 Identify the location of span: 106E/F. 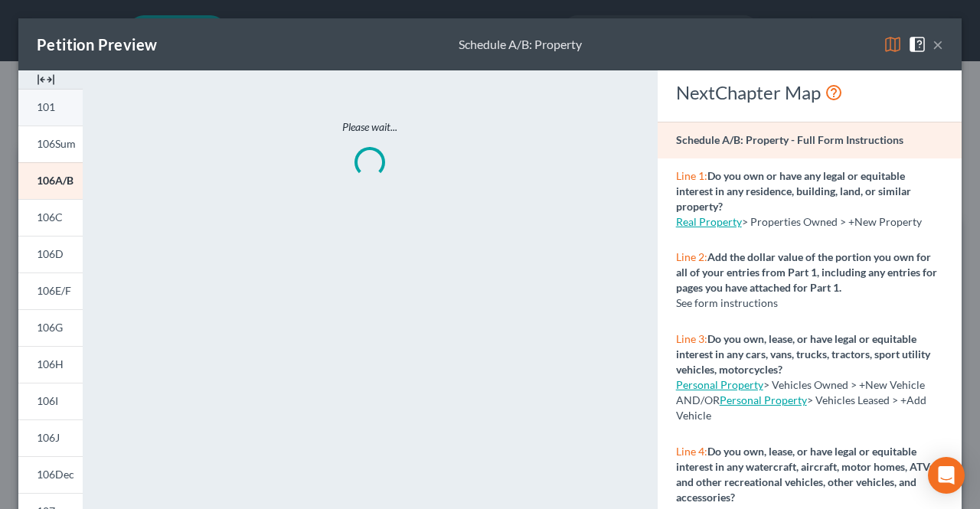
(54, 290).